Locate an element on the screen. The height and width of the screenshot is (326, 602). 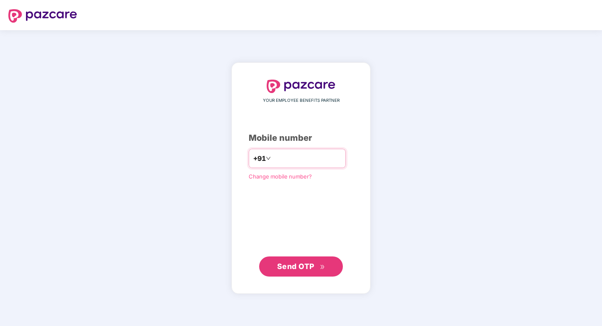
span: down is located at coordinates (268, 158).